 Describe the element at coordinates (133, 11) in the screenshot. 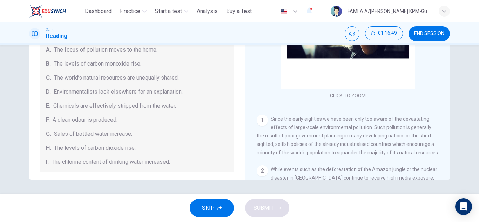

I see `button: Practice` at that location.